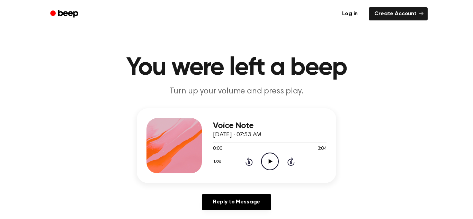 The image size is (473, 219). I want to click on a: Reply to Message, so click(236, 202).